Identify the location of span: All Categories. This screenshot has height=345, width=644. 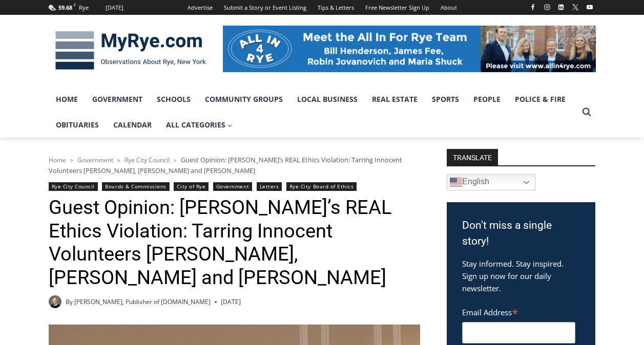
(199, 125).